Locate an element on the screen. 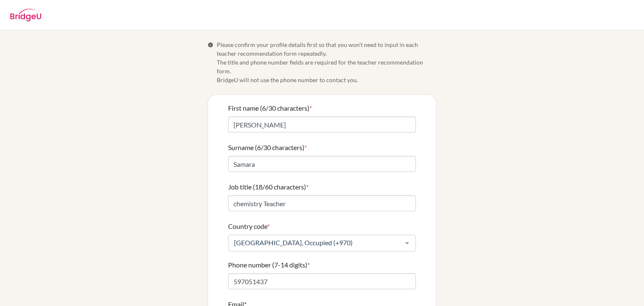 Image resolution: width=644 pixels, height=306 pixels. input: Enter your surname is located at coordinates (322, 164).